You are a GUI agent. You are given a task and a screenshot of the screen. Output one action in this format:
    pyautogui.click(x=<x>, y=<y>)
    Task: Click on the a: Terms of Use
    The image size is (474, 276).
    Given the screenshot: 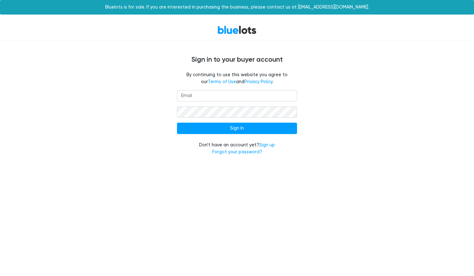 What is the action you would take?
    pyautogui.click(x=222, y=81)
    